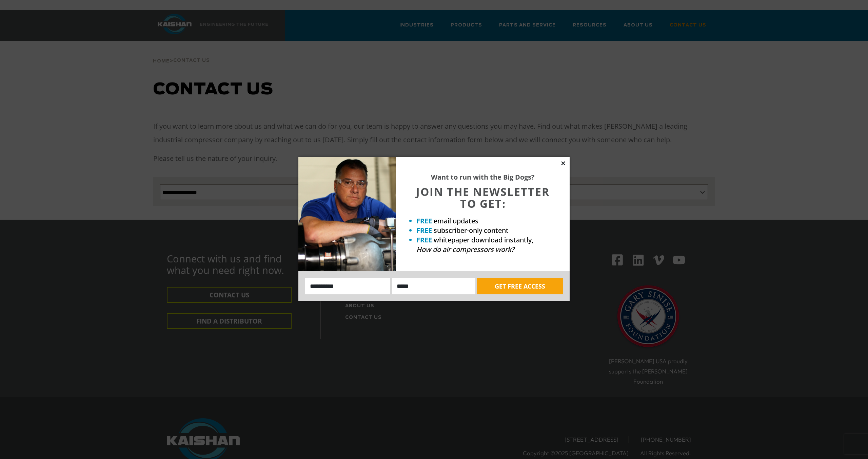 This screenshot has height=459, width=868. What do you see at coordinates (456, 221) in the screenshot?
I see `span: email updates` at bounding box center [456, 221].